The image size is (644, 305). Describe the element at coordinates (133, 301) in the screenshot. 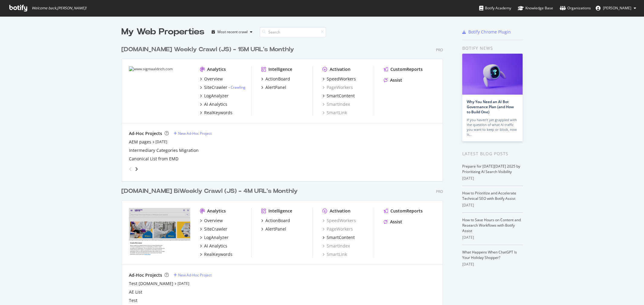

I see `div: Test` at that location.